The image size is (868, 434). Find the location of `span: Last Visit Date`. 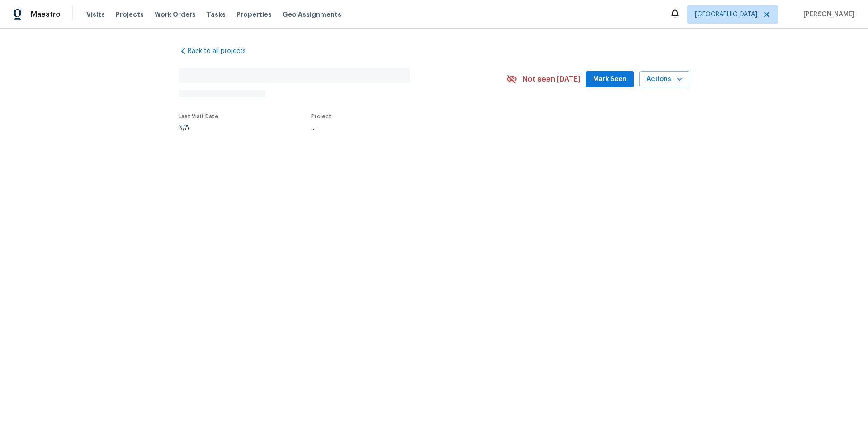

span: Last Visit Date is located at coordinates (199, 117).